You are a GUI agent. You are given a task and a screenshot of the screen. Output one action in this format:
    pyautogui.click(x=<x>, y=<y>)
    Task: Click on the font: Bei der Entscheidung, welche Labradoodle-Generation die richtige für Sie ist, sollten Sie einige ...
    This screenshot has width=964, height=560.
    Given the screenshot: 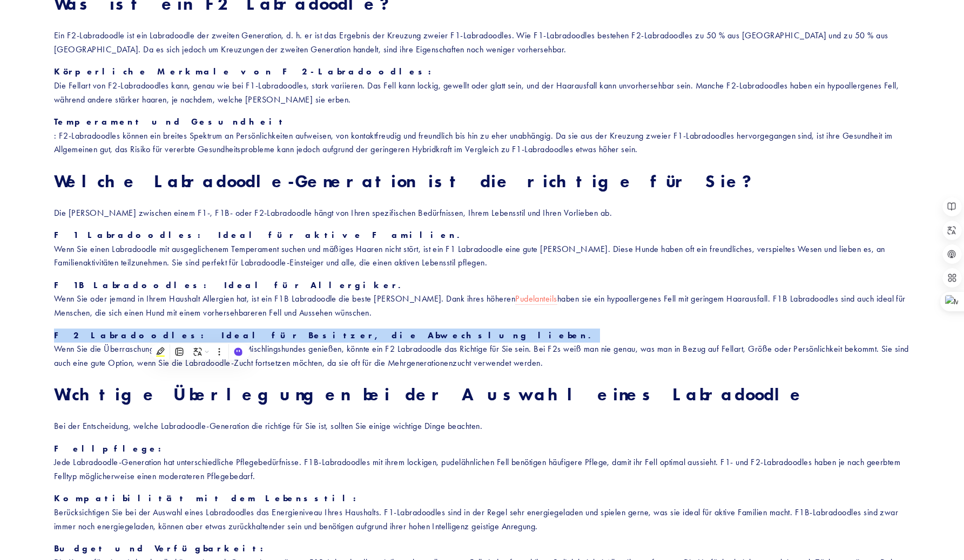 What is the action you would take?
    pyautogui.click(x=268, y=426)
    